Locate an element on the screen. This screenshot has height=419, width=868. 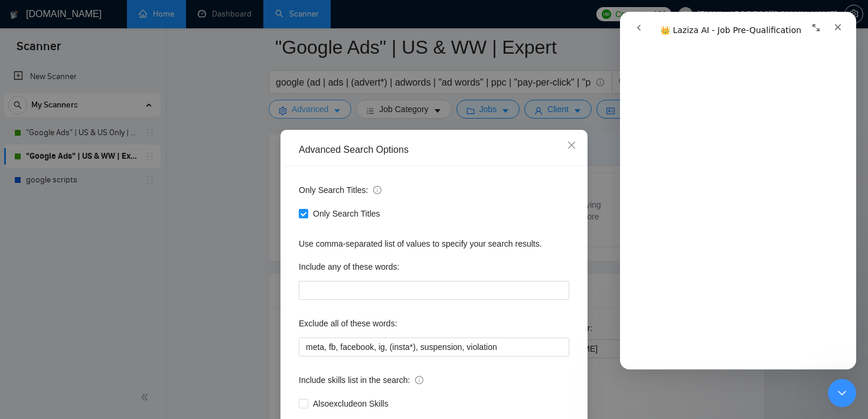
span: close is located at coordinates (571, 146).